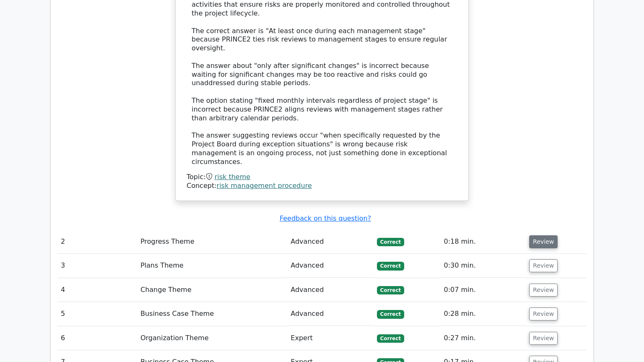  What do you see at coordinates (264, 185) in the screenshot?
I see `a: risk management procedure` at bounding box center [264, 185].